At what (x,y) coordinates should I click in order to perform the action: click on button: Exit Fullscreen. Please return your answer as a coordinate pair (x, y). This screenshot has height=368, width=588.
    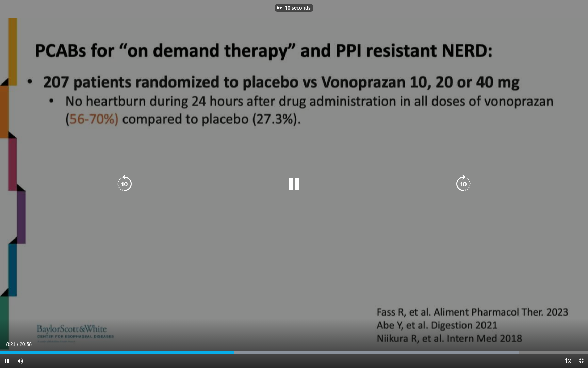
    Looking at the image, I should click on (582, 361).